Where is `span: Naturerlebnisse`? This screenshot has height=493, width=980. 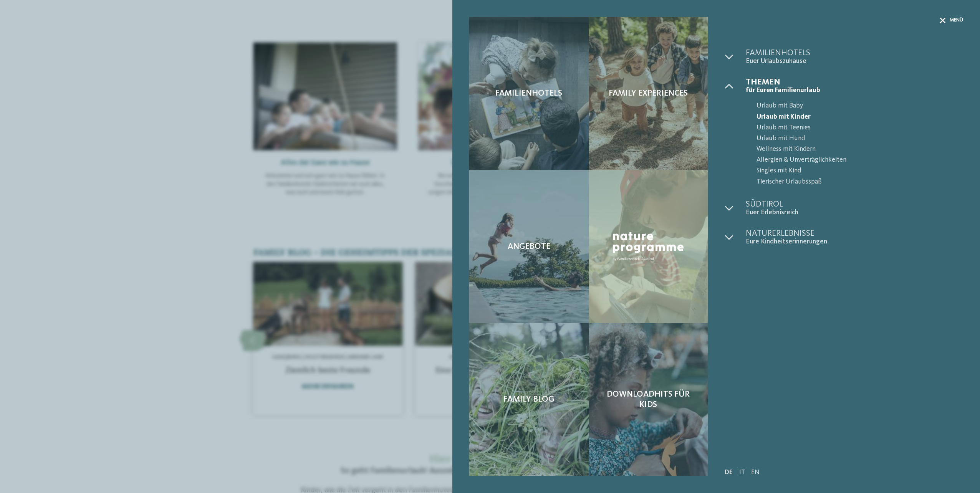 span: Naturerlebnisse is located at coordinates (855, 233).